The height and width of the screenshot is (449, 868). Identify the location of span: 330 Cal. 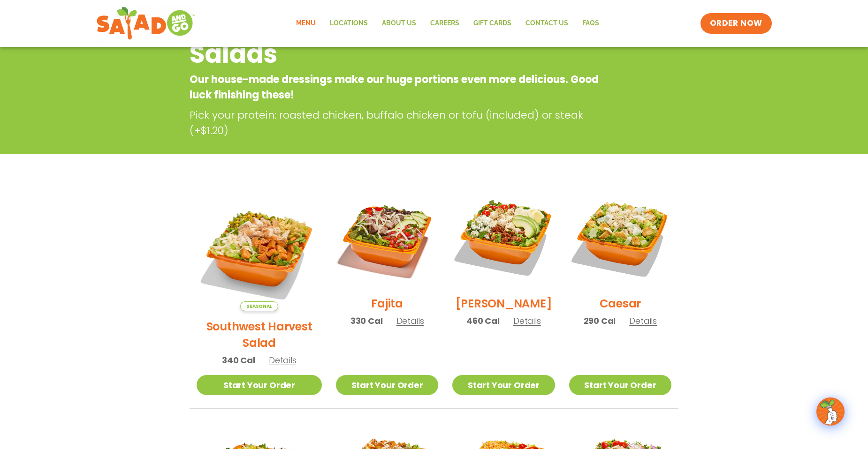
(366, 321).